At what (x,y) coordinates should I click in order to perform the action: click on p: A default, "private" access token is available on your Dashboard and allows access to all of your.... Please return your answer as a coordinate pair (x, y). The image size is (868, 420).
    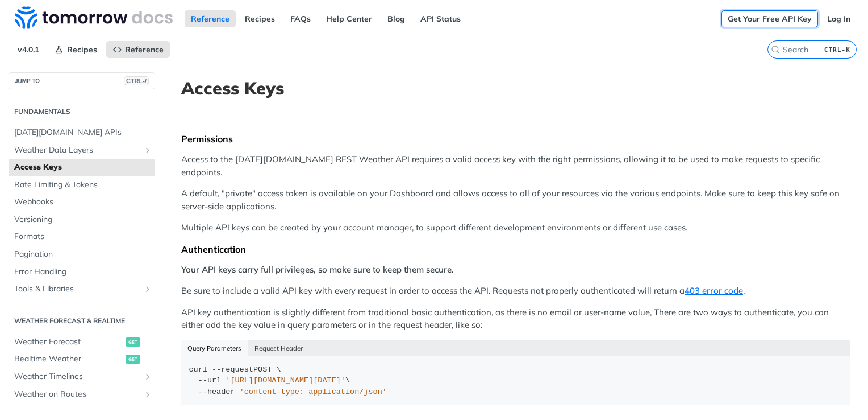
    Looking at the image, I should click on (516, 200).